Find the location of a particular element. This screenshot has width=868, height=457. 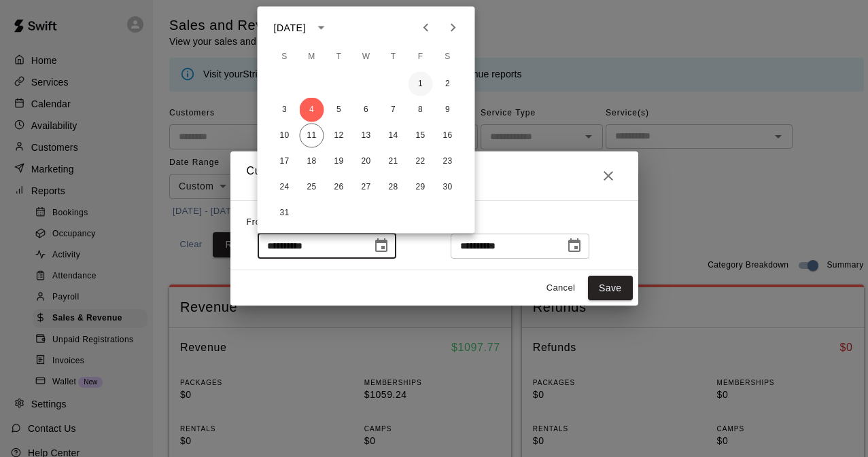

button: 11 is located at coordinates (312, 136).